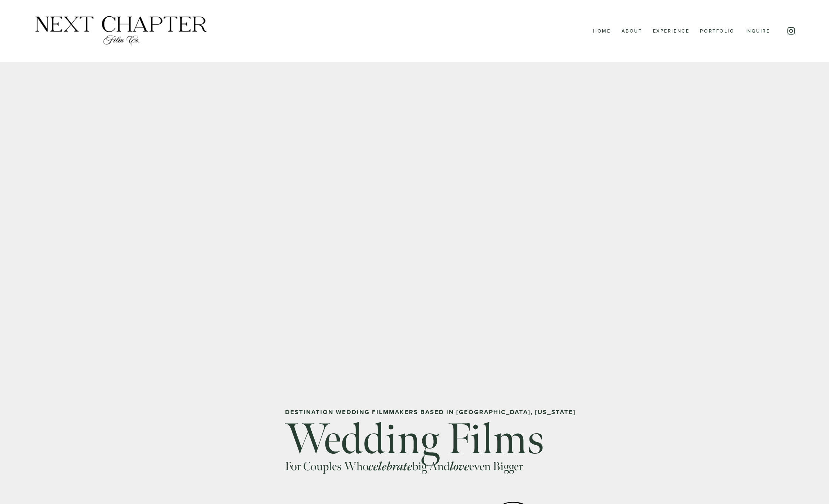 The height and width of the screenshot is (504, 829). Describe the element at coordinates (459, 466) in the screenshot. I see `em: love` at that location.